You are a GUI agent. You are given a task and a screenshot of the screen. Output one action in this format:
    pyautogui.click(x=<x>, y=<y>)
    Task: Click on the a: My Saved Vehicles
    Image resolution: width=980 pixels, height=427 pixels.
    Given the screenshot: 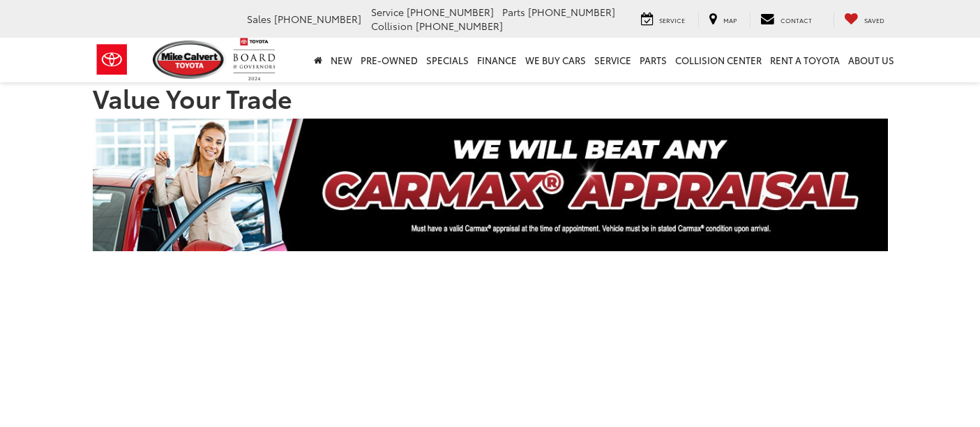 What is the action you would take?
    pyautogui.click(x=864, y=19)
    